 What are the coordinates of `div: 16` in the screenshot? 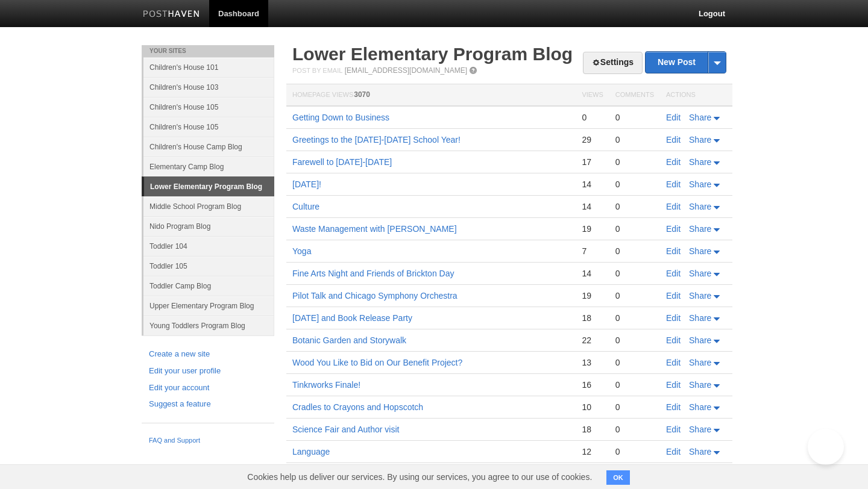 It's located at (592, 385).